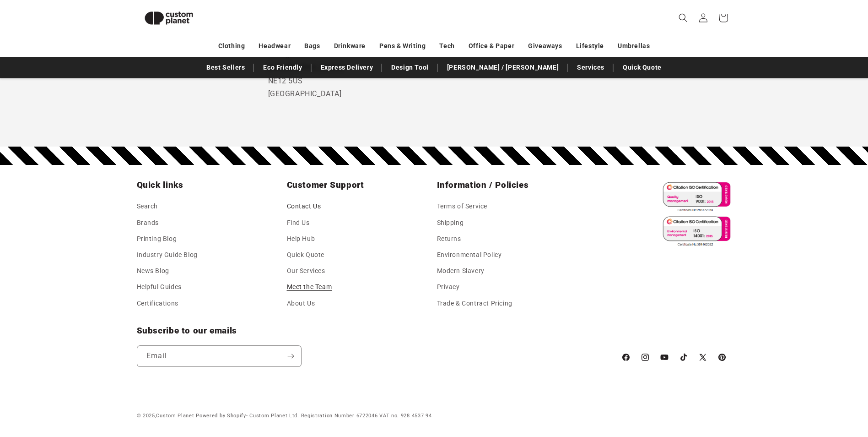 This screenshot has width=868, height=437. Describe the element at coordinates (448, 287) in the screenshot. I see `a: Privacy` at that location.